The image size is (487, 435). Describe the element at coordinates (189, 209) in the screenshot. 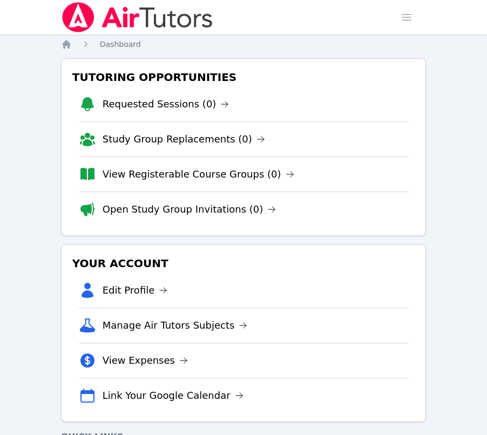

I see `a: Open Study Group Invitations (0)` at that location.